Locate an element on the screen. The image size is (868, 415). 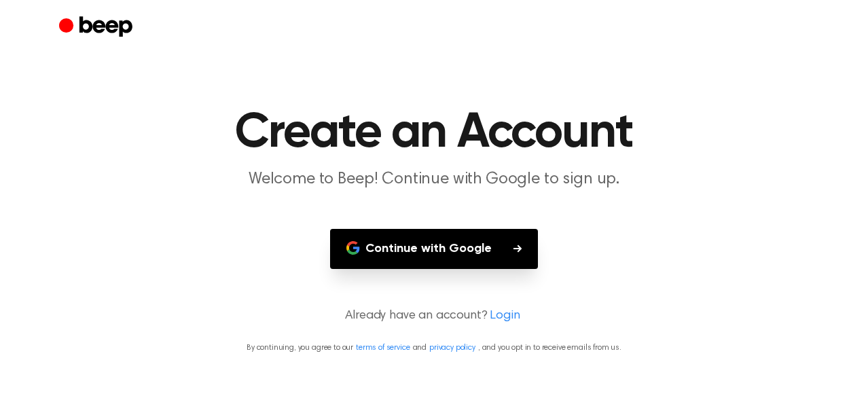
a: terms of service is located at coordinates (382, 348).